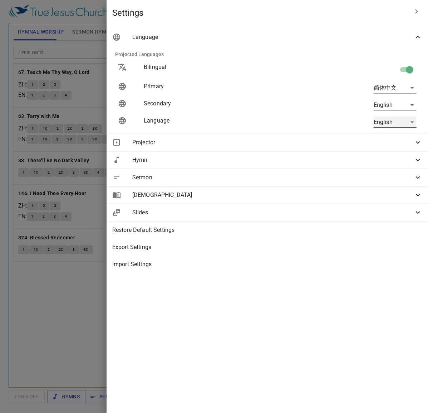 This screenshot has height=413, width=428. What do you see at coordinates (273, 160) in the screenshot?
I see `span: Hymn` at bounding box center [273, 160].